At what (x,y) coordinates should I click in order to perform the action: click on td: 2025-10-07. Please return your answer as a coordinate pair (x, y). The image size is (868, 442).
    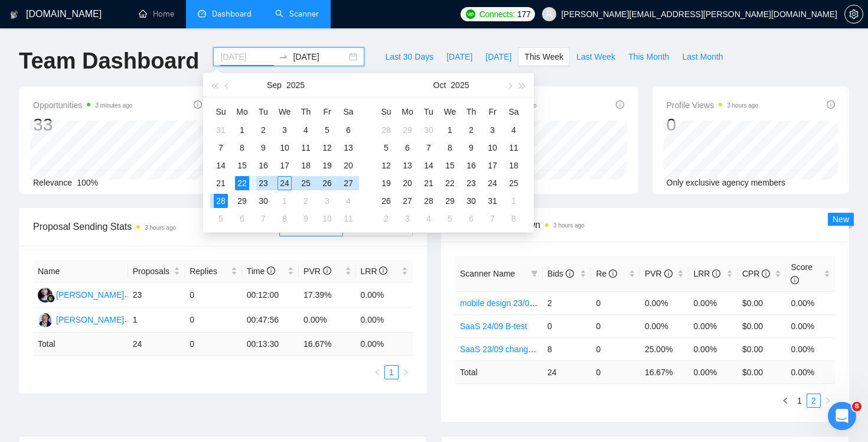
    Looking at the image, I should click on (263, 218).